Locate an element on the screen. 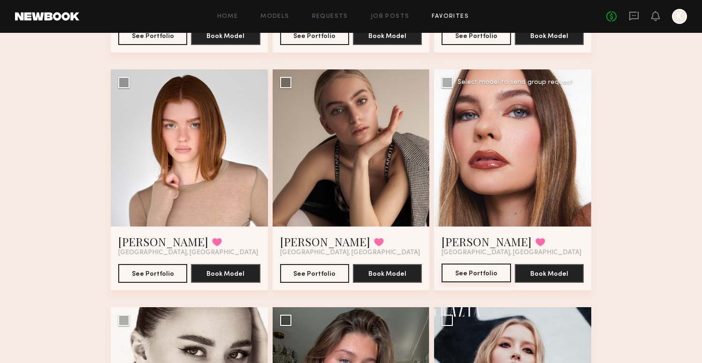 This screenshot has height=363, width=702. a: Home is located at coordinates (228, 16).